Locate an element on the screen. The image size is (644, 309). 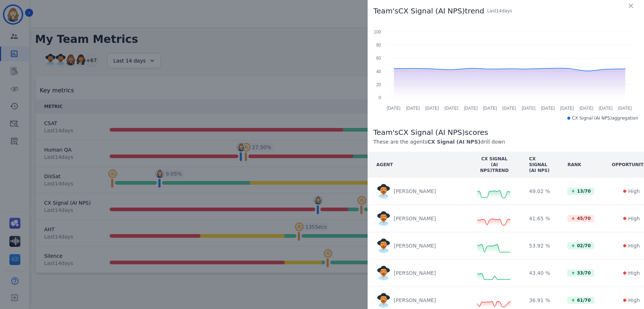
div: RANK is located at coordinates (574, 165).